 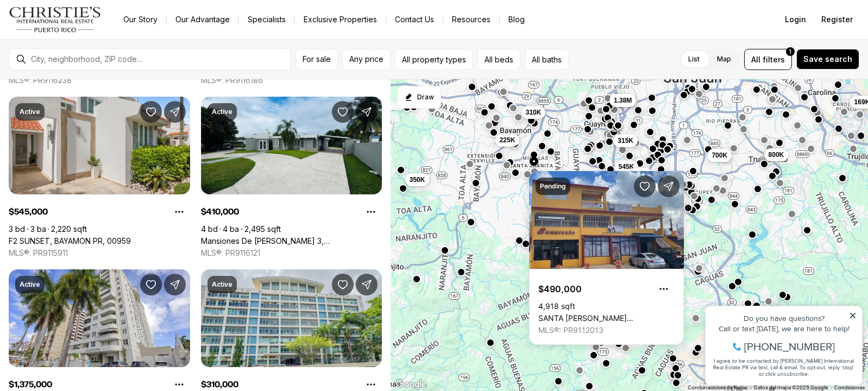 I want to click on span: Login, so click(x=796, y=20).